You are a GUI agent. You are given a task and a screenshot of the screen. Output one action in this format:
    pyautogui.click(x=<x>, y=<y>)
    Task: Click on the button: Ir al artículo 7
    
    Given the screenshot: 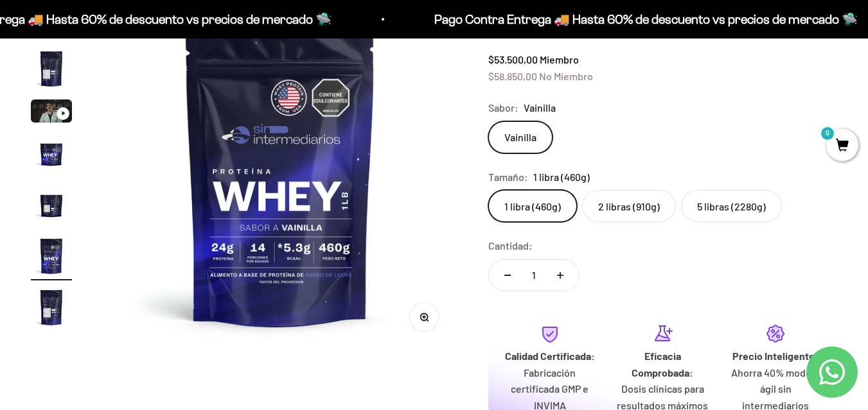 What is the action you would take?
    pyautogui.click(x=51, y=309)
    